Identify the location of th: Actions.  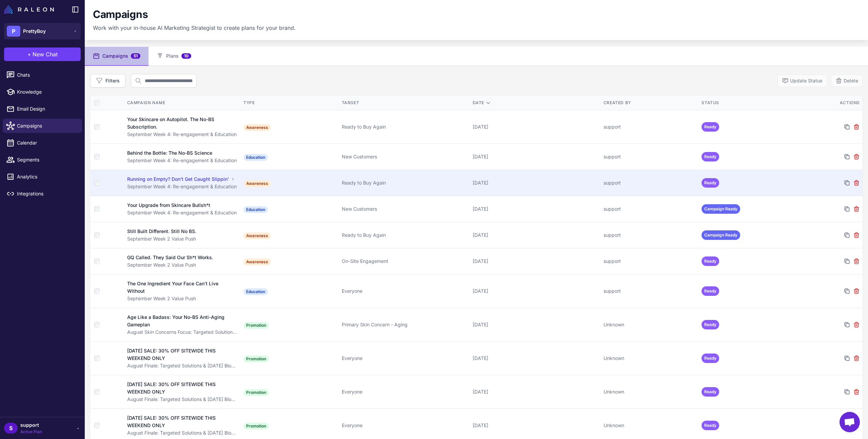
(830, 103).